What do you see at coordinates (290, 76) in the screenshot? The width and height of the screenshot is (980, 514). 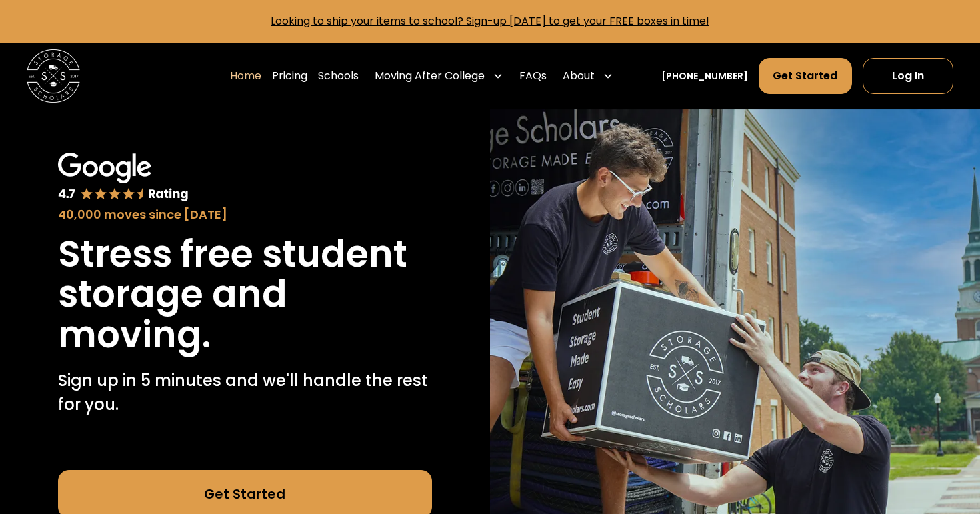 I see `a: Pricing` at bounding box center [290, 76].